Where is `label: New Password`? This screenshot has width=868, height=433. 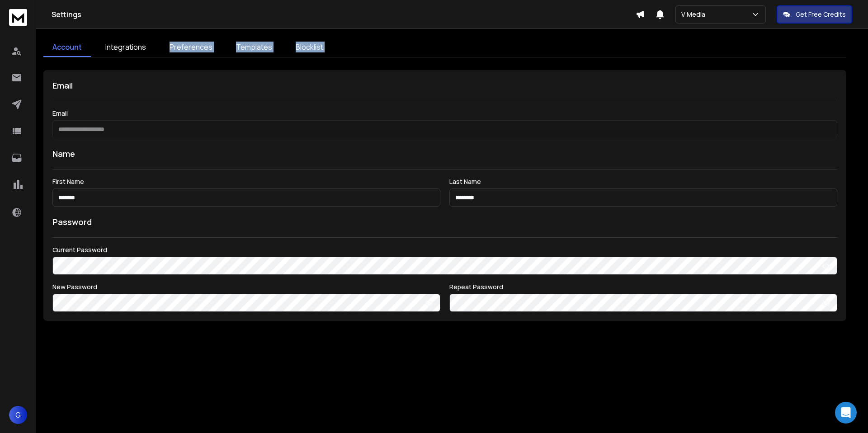 label: New Password is located at coordinates (247, 287).